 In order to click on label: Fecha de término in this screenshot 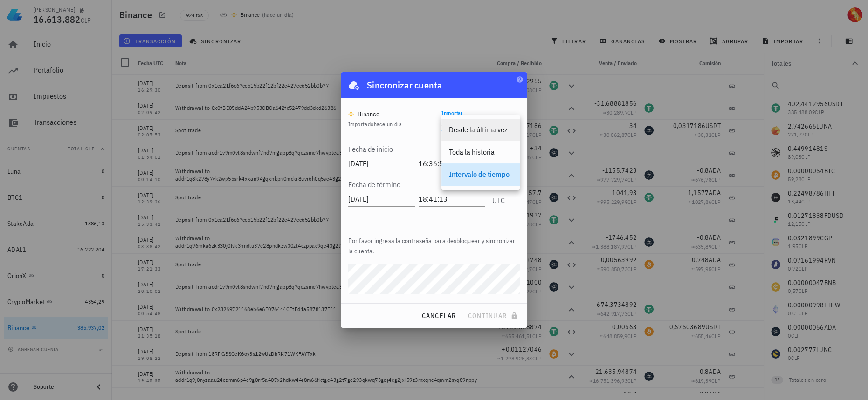, I will do `click(374, 184)`.